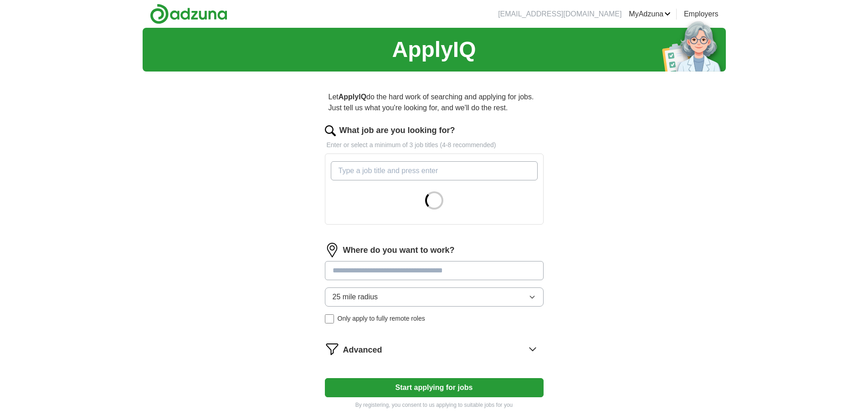 This screenshot has height=415, width=868. Describe the element at coordinates (329, 319) in the screenshot. I see `input: Only apply to fully remote roles` at that location.